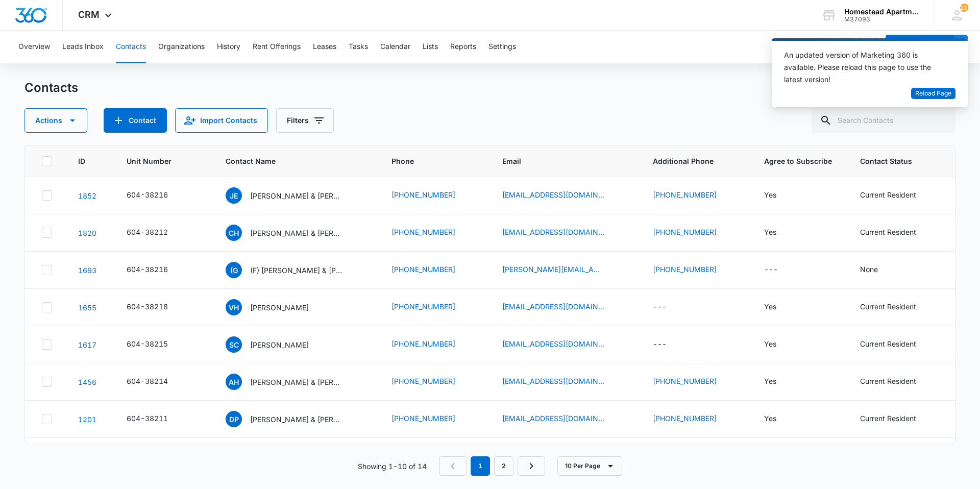 The width and height of the screenshot is (980, 489). What do you see at coordinates (164, 161) in the screenshot?
I see `span: Unit Number` at bounding box center [164, 161].